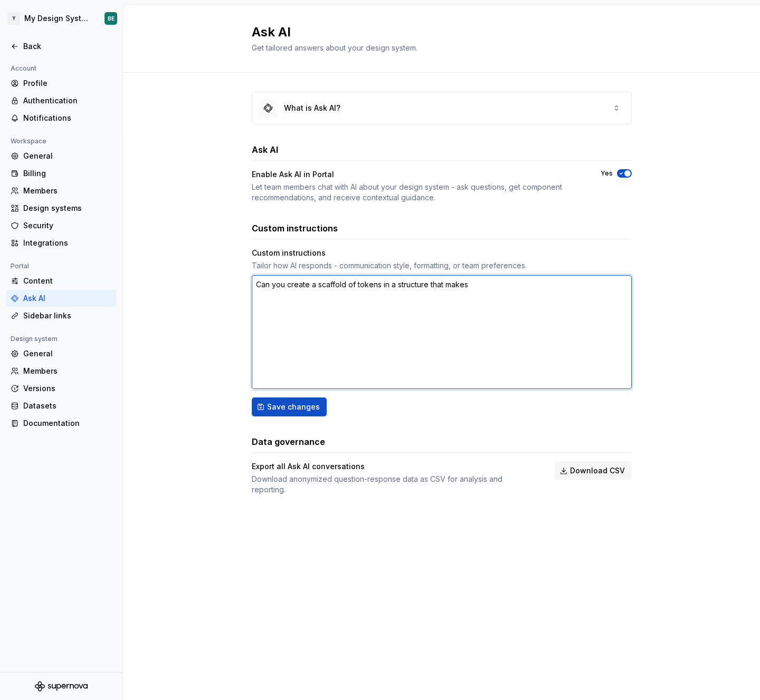 The image size is (760, 700). Describe the element at coordinates (62, 83) in the screenshot. I see `a: Profile` at that location.